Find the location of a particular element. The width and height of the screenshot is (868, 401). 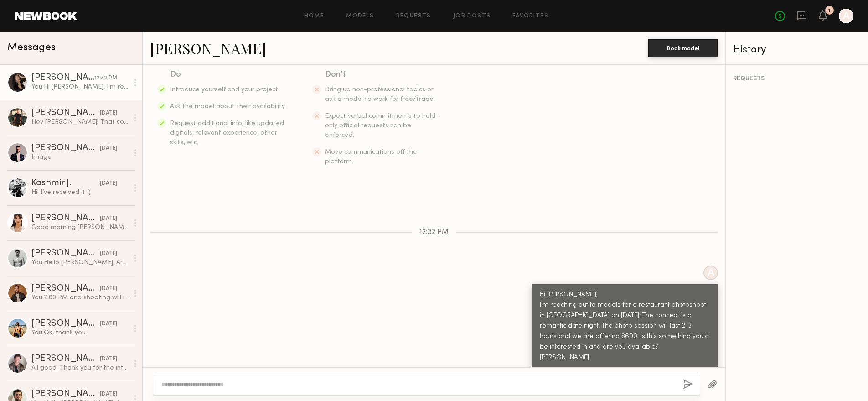

div: Do is located at coordinates (229, 75).